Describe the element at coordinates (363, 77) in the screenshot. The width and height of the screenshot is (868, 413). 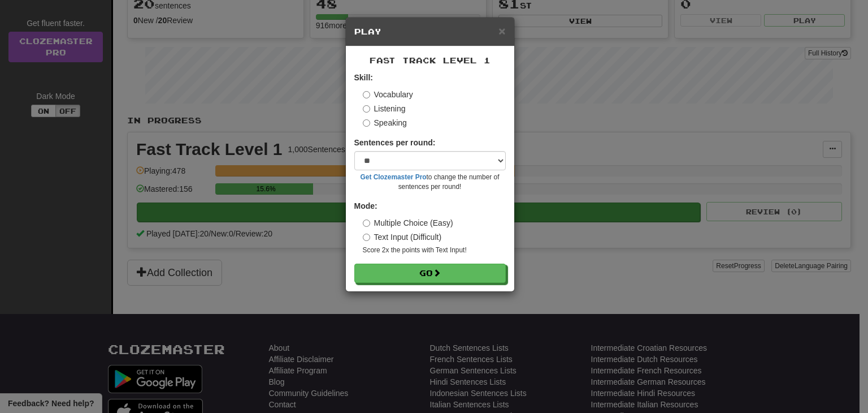
I see `strong: Skill:` at that location.